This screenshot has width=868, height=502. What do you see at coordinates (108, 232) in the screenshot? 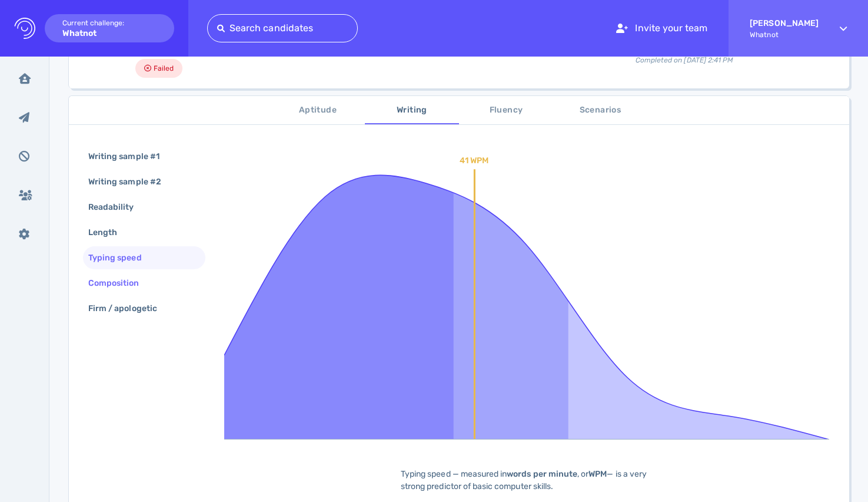
I see `div: Length` at bounding box center [108, 232].